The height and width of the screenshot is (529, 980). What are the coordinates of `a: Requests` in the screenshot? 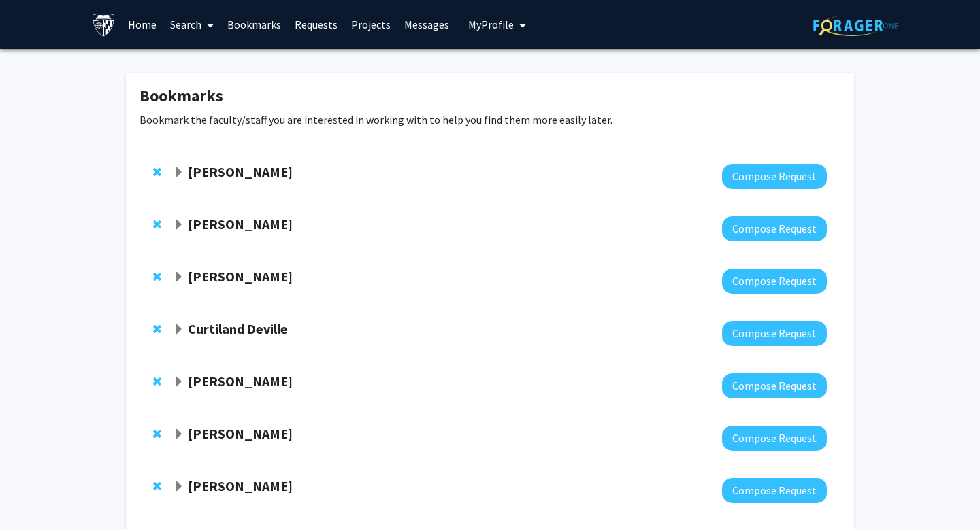 It's located at (315, 25).